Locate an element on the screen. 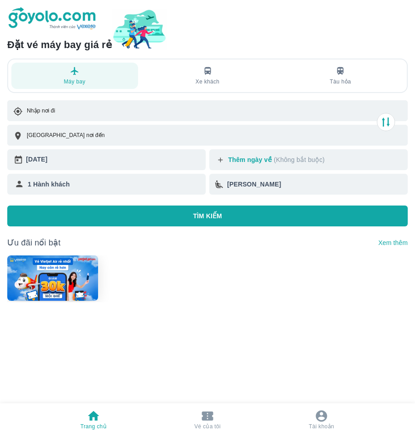 Image resolution: width=415 pixels, height=436 pixels. button: Xe khách is located at coordinates (207, 76).